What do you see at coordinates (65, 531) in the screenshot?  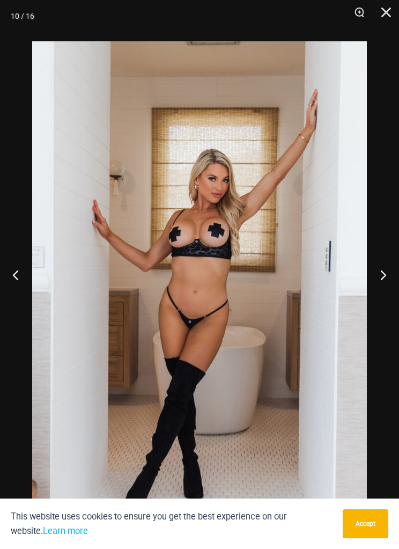 I see `a: Learn more` at bounding box center [65, 531].